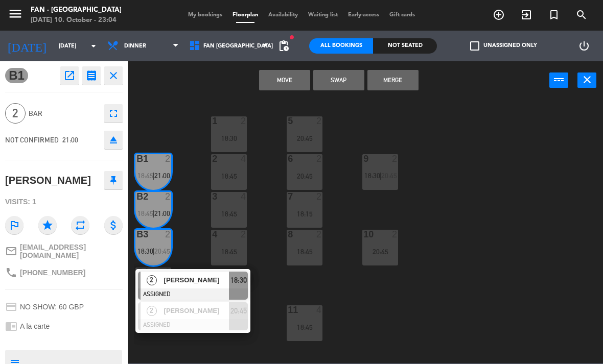  Describe the element at coordinates (136, 197) in the screenshot. I see `div: B2` at that location.